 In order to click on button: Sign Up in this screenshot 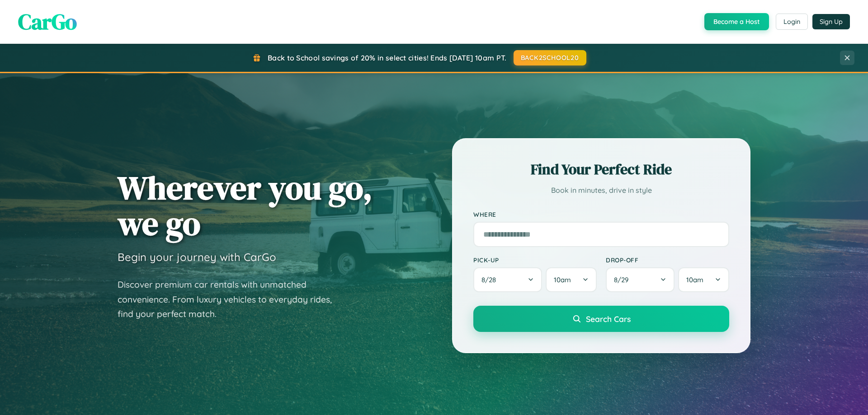, I will do `click(831, 22)`.